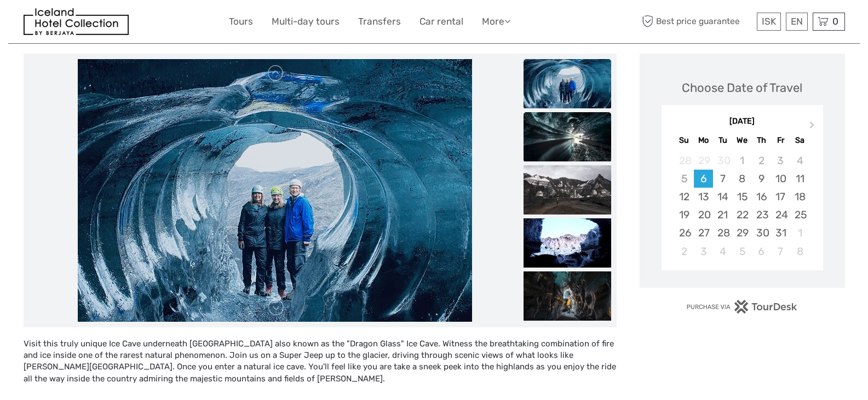 The width and height of the screenshot is (868, 400). Describe the element at coordinates (780, 161) in the screenshot. I see `div: Not available Friday, October 3rd, 2025` at that location.